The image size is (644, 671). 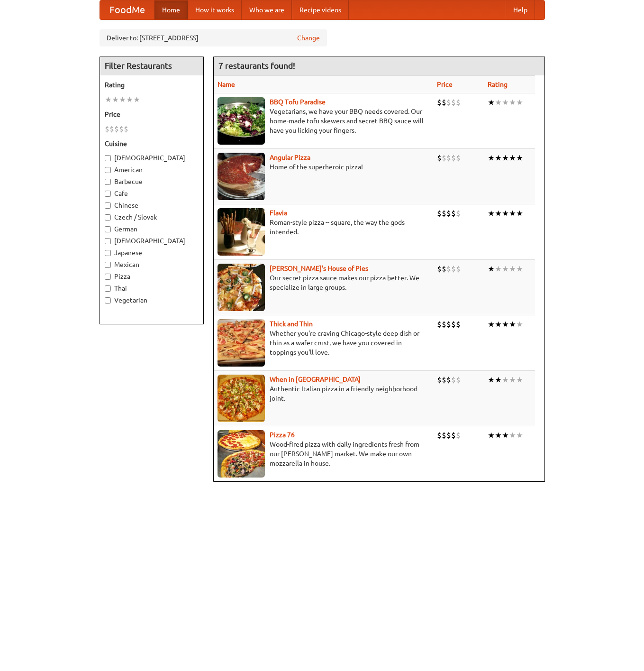 What do you see at coordinates (282, 435) in the screenshot?
I see `a: Pizza 76` at bounding box center [282, 435].